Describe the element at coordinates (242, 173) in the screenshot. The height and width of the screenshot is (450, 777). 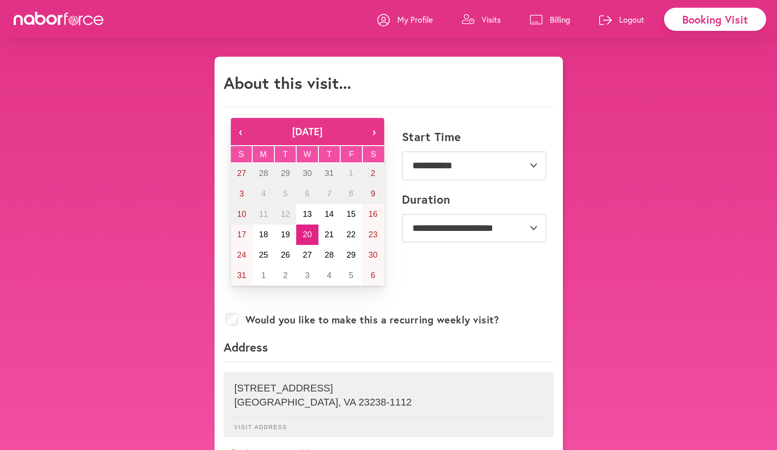
I see `abbr: July 27, 2025` at that location.